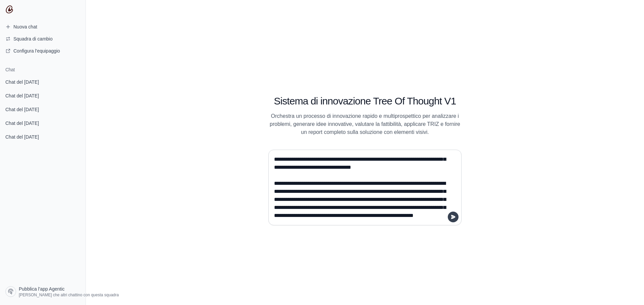 The image size is (644, 305). What do you see at coordinates (33, 39) in the screenshot?
I see `font: Squadra di cambio` at bounding box center [33, 39].